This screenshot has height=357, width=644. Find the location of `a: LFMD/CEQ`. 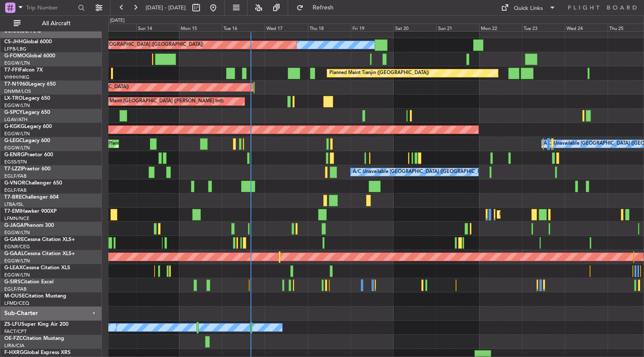

a: LFMD/CEQ is located at coordinates (16, 303).